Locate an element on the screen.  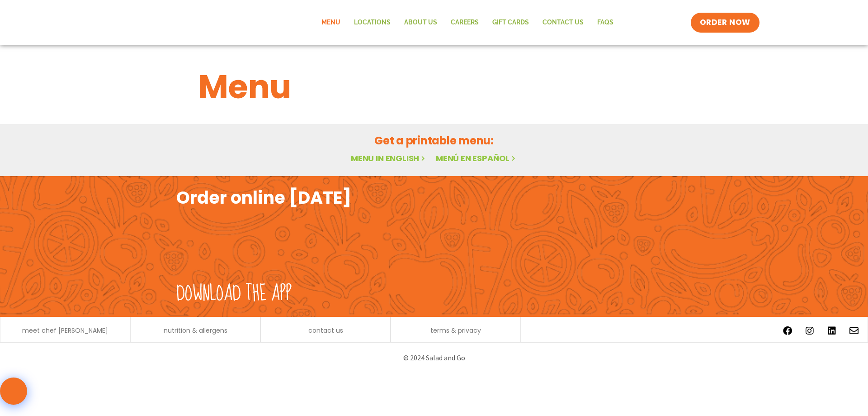
a: ORDER NOW is located at coordinates (725, 23).